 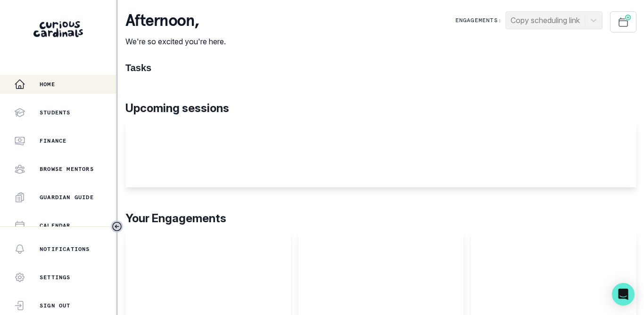 What do you see at coordinates (381, 218) in the screenshot?
I see `p: Your Engagements` at bounding box center [381, 218].